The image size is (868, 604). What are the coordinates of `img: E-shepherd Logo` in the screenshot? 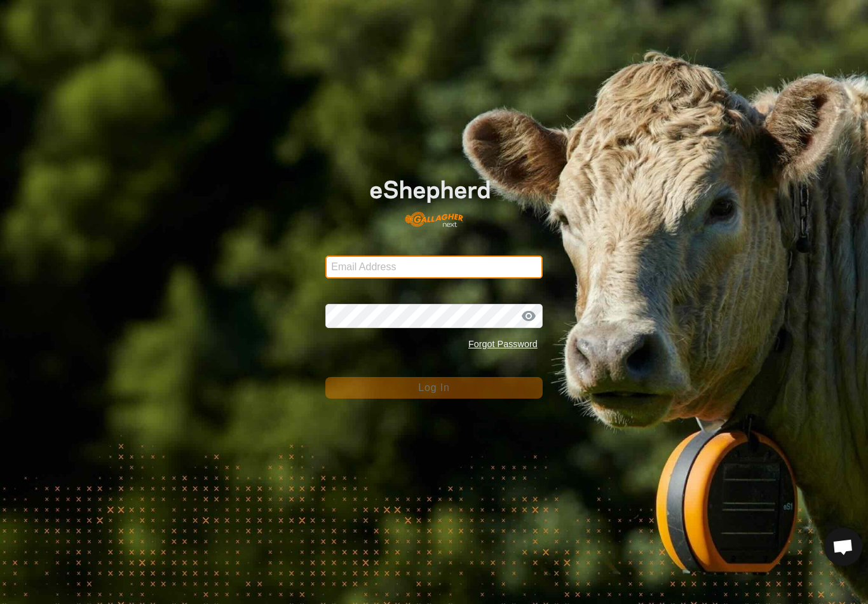 It's located at (434, 199).